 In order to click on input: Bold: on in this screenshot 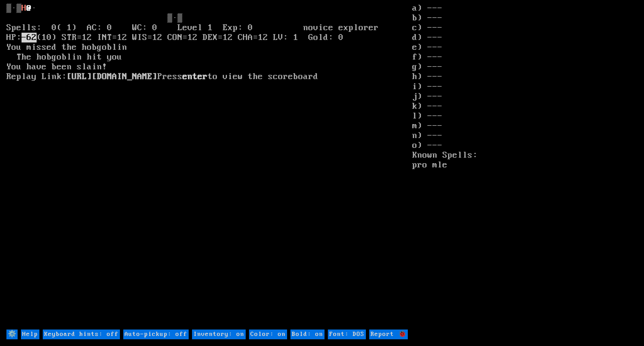, I will do `click(308, 334)`.